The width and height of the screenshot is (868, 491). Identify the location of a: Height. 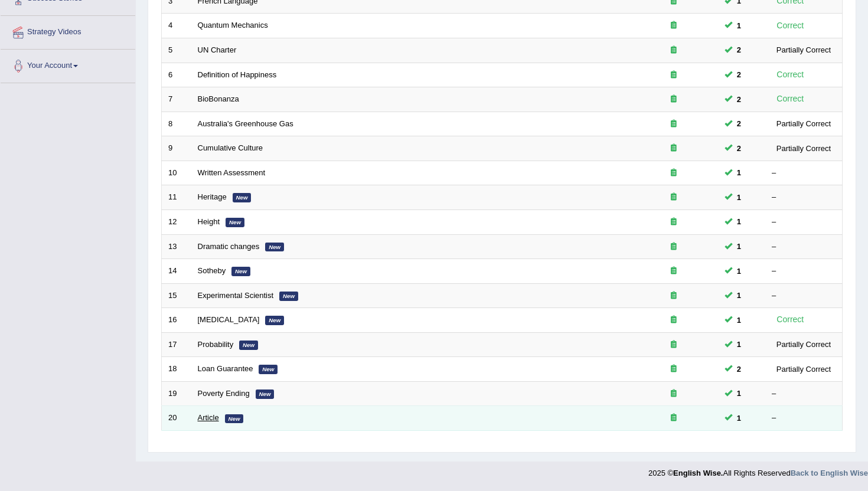
(209, 221).